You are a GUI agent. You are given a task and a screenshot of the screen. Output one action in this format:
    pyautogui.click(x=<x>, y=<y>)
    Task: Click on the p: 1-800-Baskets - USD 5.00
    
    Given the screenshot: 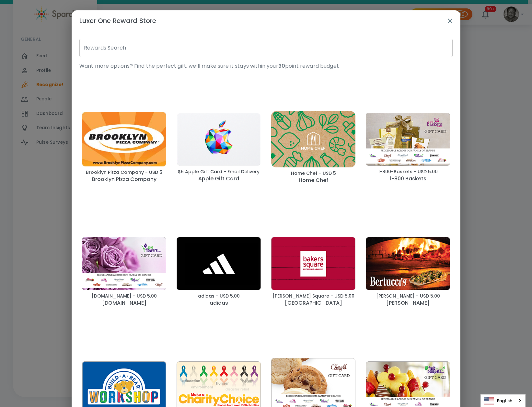 What is the action you would take?
    pyautogui.click(x=408, y=172)
    